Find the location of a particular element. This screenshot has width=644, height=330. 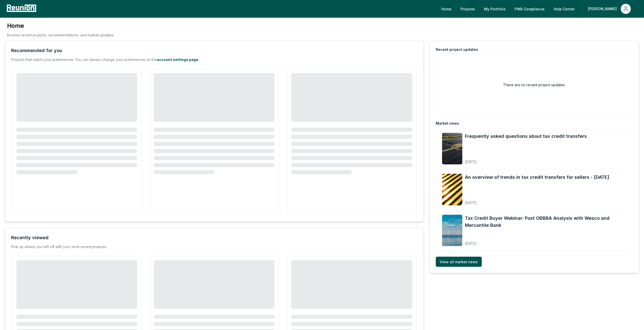

a: An overview of trends in tax credit transfers for sellers - September 2025 is located at coordinates (452, 189).